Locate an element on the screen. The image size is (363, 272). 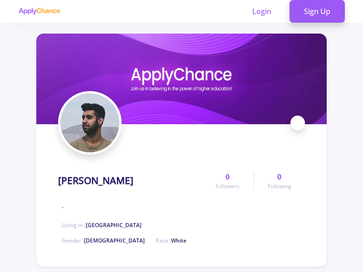
span: Gender : is located at coordinates (103, 240).